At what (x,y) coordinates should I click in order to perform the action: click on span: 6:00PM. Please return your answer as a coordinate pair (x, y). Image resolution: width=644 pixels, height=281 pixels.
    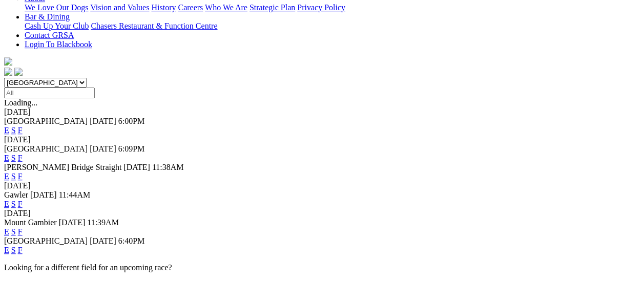
    Looking at the image, I should click on (132, 121).